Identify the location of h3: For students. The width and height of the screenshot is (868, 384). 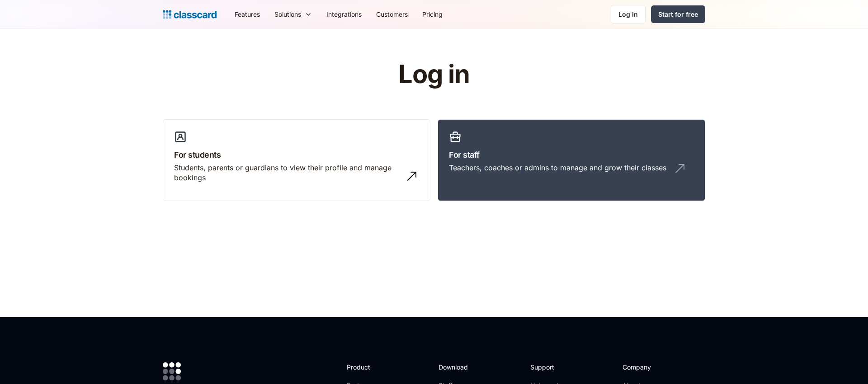
(296, 154).